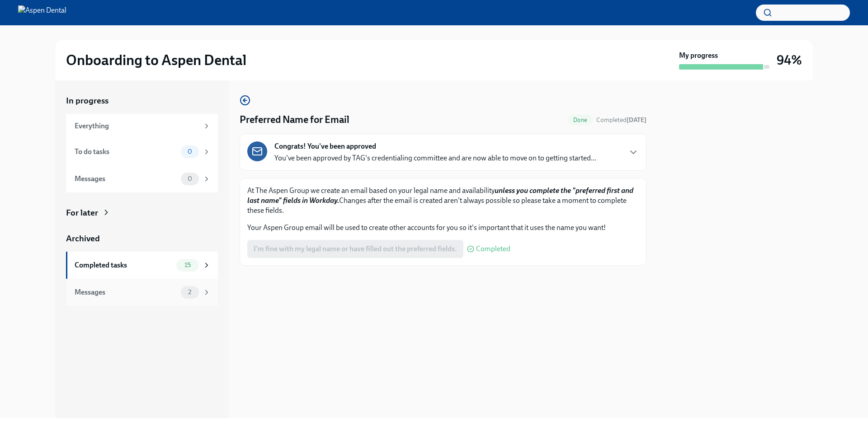  What do you see at coordinates (443, 227) in the screenshot?
I see `p: Your Aspen Group email will be used to create other accounts for you so it's important that it us...` at bounding box center [443, 227].